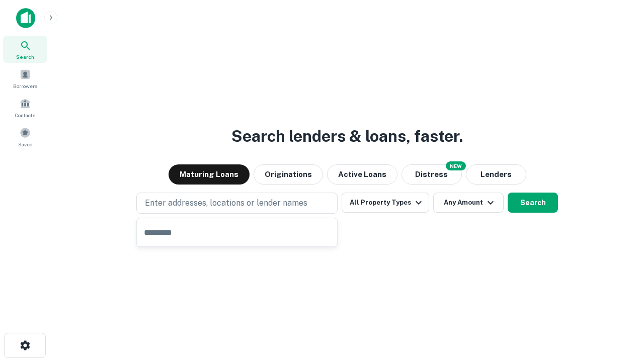  I want to click on button: Search distressed loans with lien and other non-mortgage details., so click(432, 175).